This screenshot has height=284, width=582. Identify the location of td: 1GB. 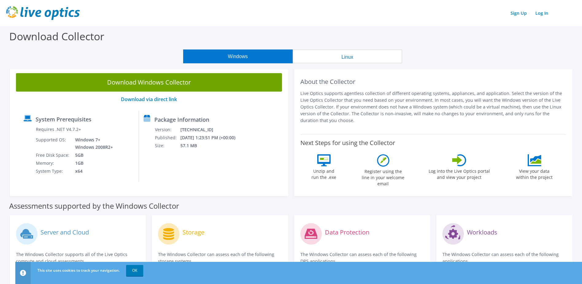
(92, 163).